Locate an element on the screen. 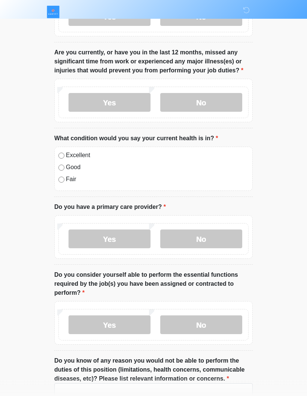 The width and height of the screenshot is (307, 396). img: ESHYFT Logo is located at coordinates (53, 12).